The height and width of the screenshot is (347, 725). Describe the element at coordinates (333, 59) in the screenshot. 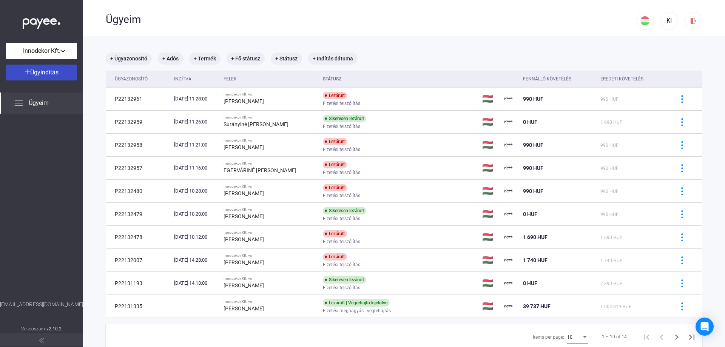

I see `mat-chip: + Indítás dátuma` at that location.